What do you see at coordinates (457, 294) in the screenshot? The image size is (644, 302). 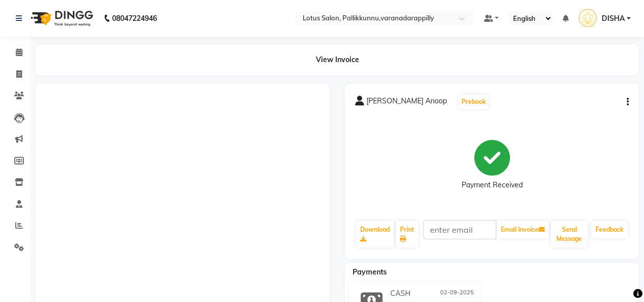 I see `span: 02-09-2025` at bounding box center [457, 294].